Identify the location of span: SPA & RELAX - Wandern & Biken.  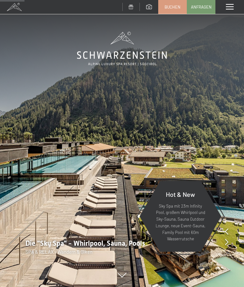
(59, 252).